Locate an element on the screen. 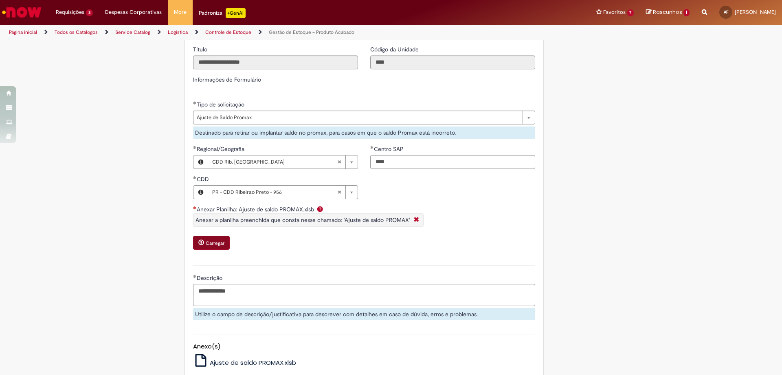 Image resolution: width=782 pixels, height=375 pixels. a: PR - CDD Ribeirao Preto - 956Limpar campo CDD is located at coordinates (283, 192).